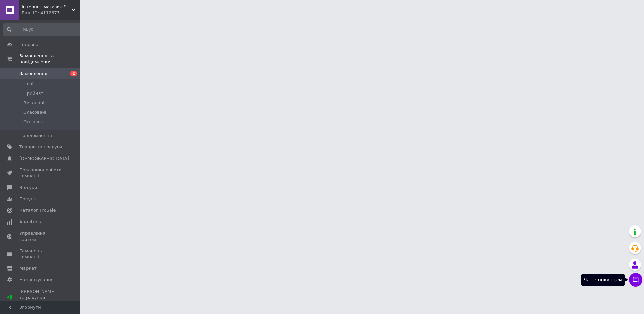 This screenshot has height=314, width=644. What do you see at coordinates (41, 173) in the screenshot?
I see `span: Показники роботи компанії` at bounding box center [41, 173].